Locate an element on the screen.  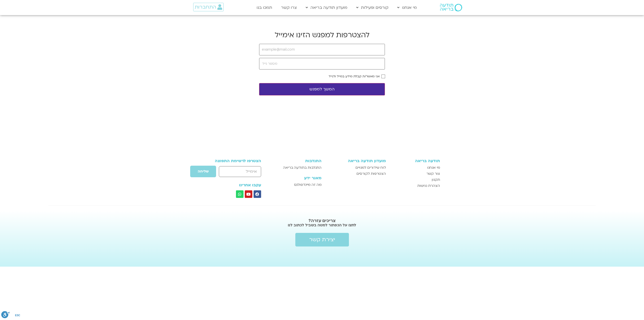
span: שליחה is located at coordinates (203, 171).